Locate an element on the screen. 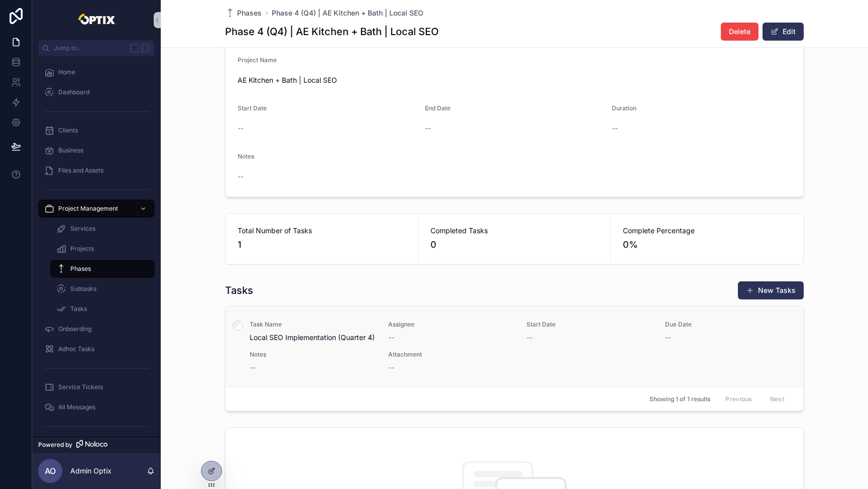 This screenshot has height=489, width=868. span: 0% is located at coordinates (707, 245).